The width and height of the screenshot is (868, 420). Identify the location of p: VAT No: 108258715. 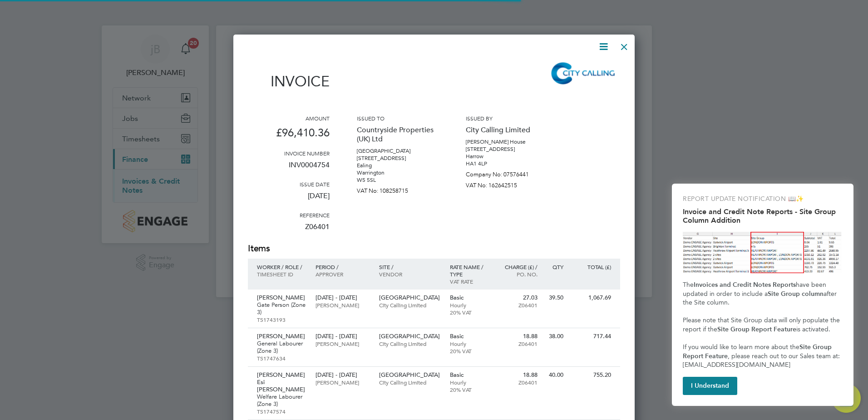
(398, 189).